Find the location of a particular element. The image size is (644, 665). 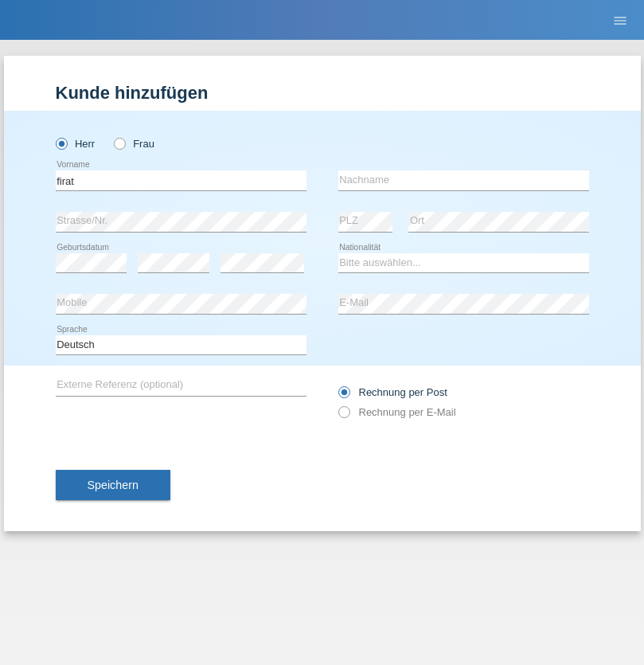

label: Rechnung per Post is located at coordinates (392, 392).